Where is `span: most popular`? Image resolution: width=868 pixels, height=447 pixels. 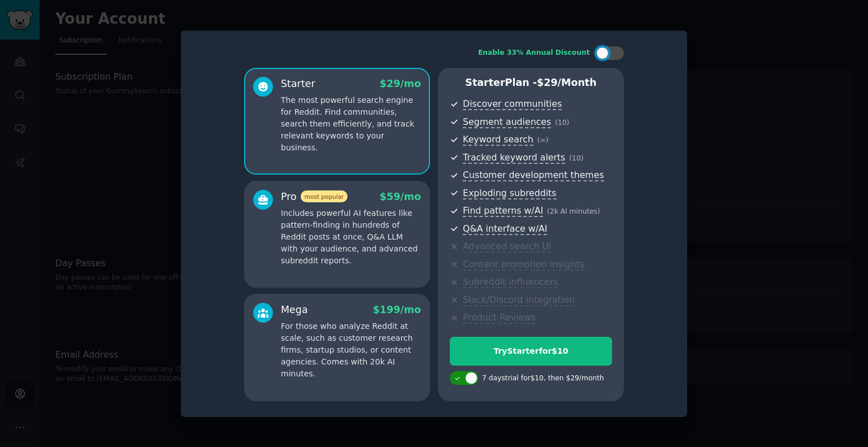 span: most popular is located at coordinates (324, 196).